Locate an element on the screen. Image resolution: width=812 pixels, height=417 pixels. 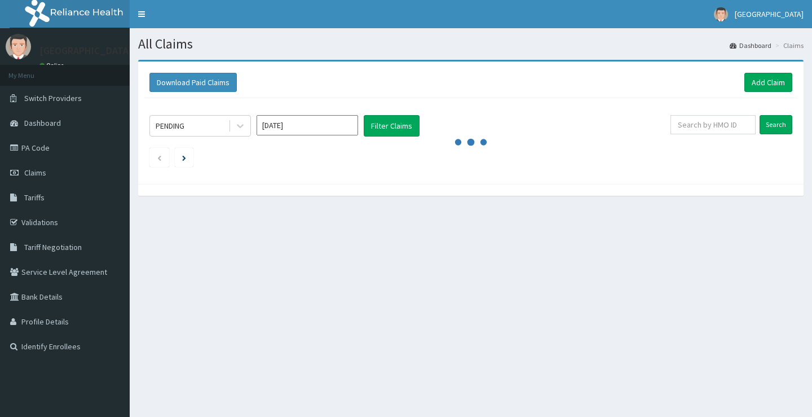
span: Dashboard is located at coordinates (42, 123).